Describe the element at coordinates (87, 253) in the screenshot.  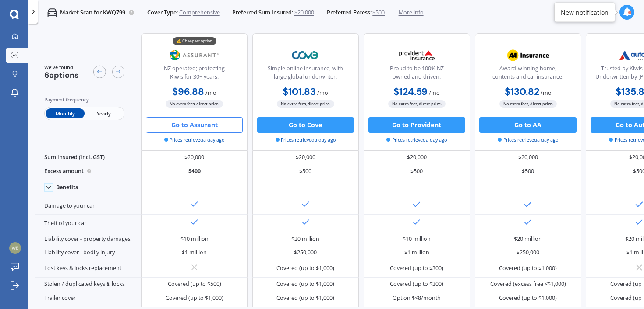
I see `div: Liability cover - bodily injury` at that location.